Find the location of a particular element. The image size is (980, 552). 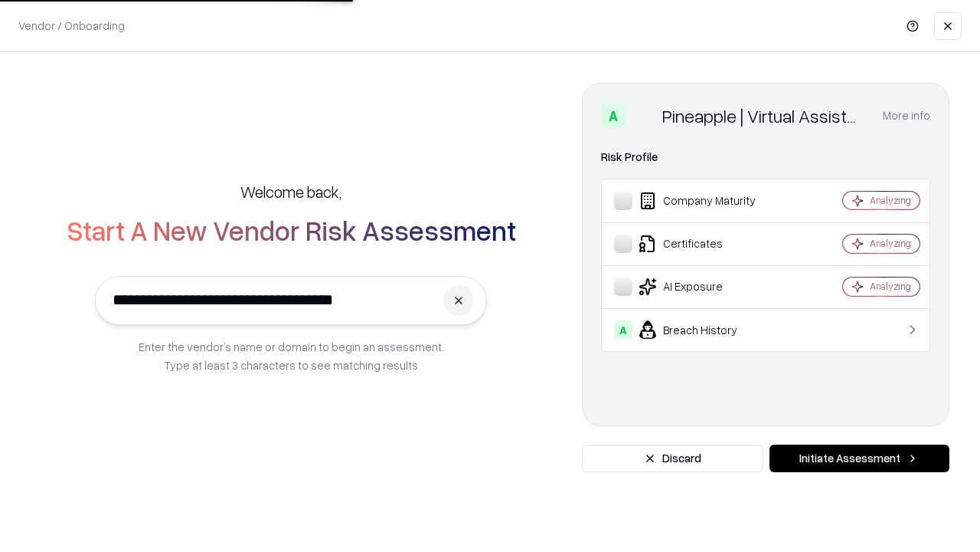

div: AI Exposure is located at coordinates (705, 286).